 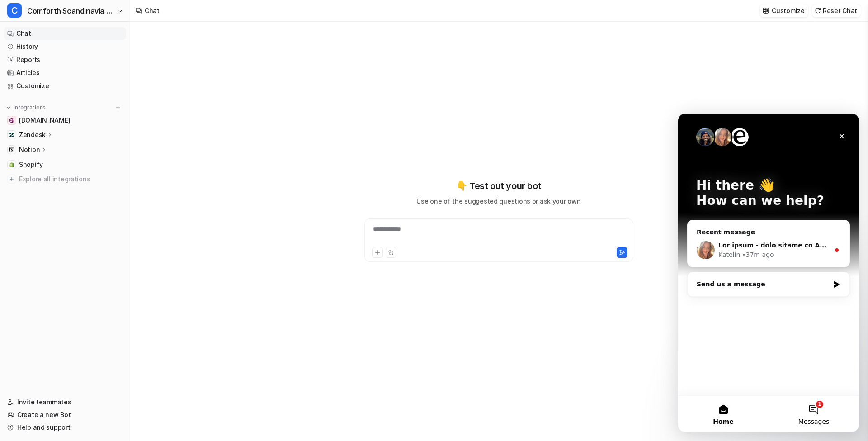 I want to click on p: 👇 Test out your bot, so click(x=498, y=186).